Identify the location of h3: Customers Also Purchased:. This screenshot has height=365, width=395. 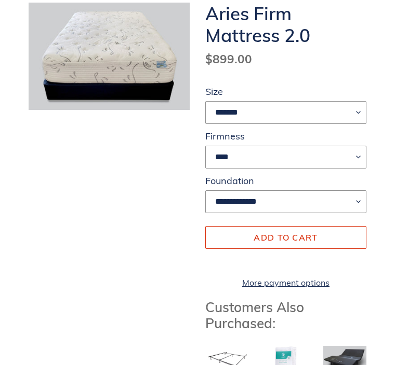
(286, 316).